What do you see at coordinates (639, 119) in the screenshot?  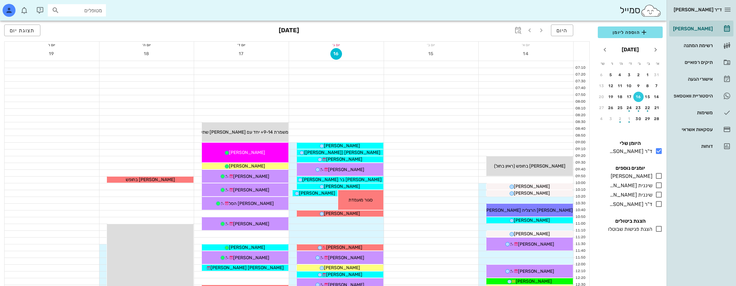 I see `div: 30` at bounding box center [639, 119].